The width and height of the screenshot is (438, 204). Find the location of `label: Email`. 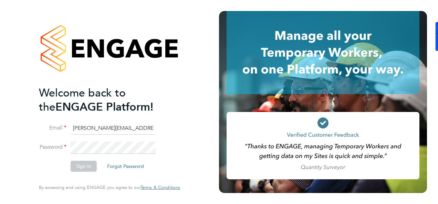

label: Email is located at coordinates (53, 128).